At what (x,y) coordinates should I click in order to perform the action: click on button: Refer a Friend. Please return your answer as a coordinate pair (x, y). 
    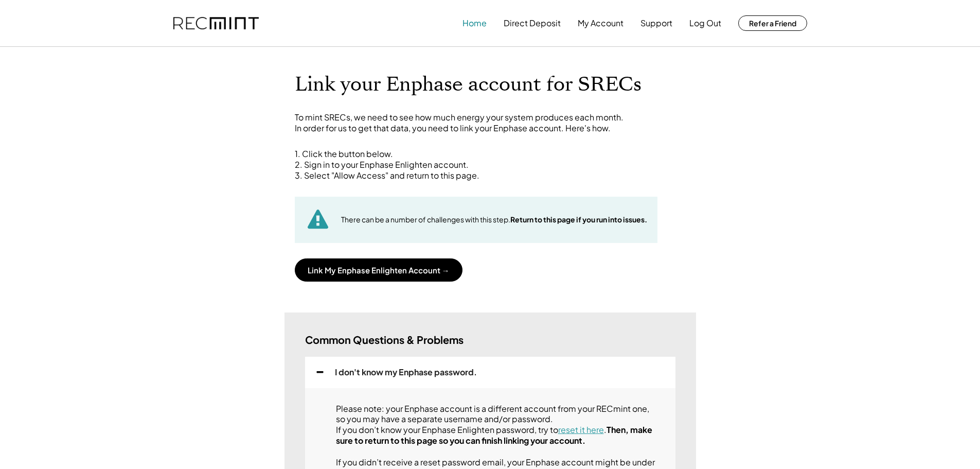
    Looking at the image, I should click on (773, 23).